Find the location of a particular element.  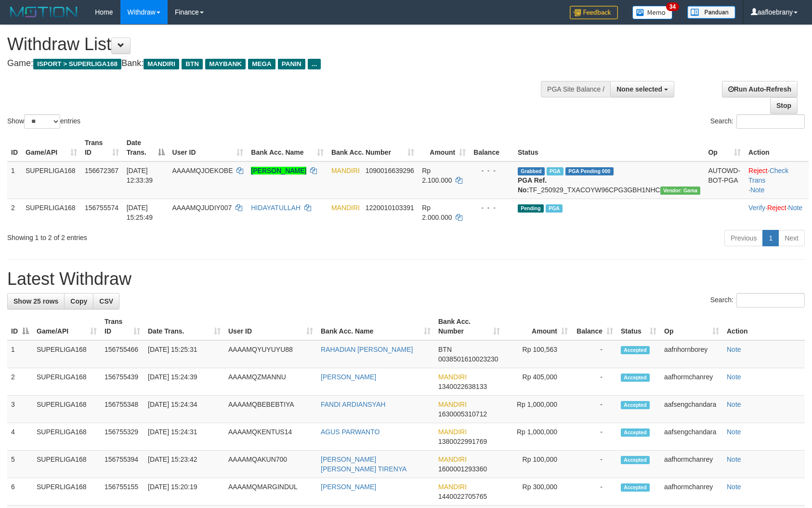

span: None selected is located at coordinates (639, 89).